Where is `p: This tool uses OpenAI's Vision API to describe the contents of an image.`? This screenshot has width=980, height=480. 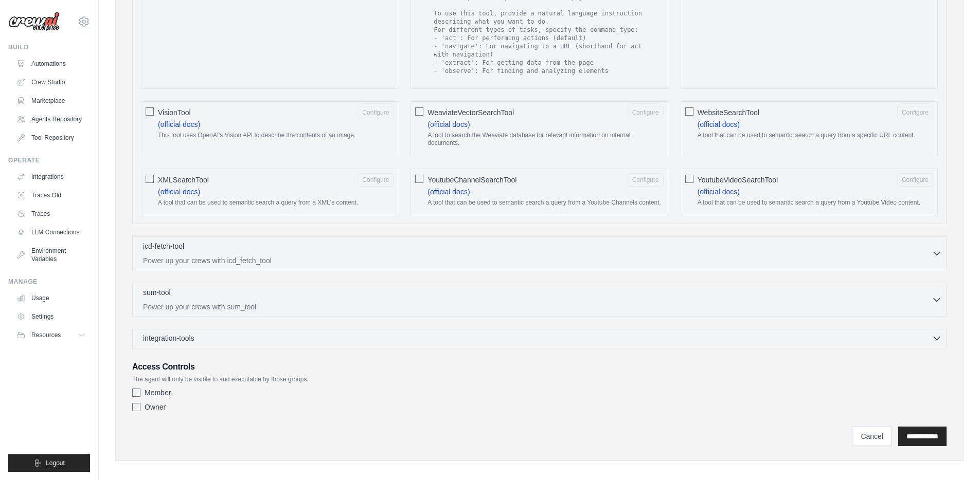 p: This tool uses OpenAI's Vision API to describe the contents of an image. is located at coordinates (276, 136).